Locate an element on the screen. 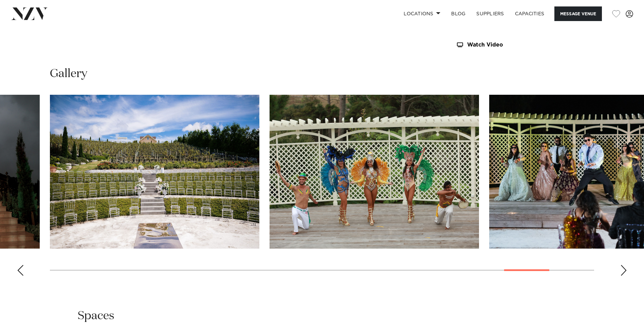 The width and height of the screenshot is (644, 324). swiper-slide: 26 / 30 is located at coordinates (154, 172).